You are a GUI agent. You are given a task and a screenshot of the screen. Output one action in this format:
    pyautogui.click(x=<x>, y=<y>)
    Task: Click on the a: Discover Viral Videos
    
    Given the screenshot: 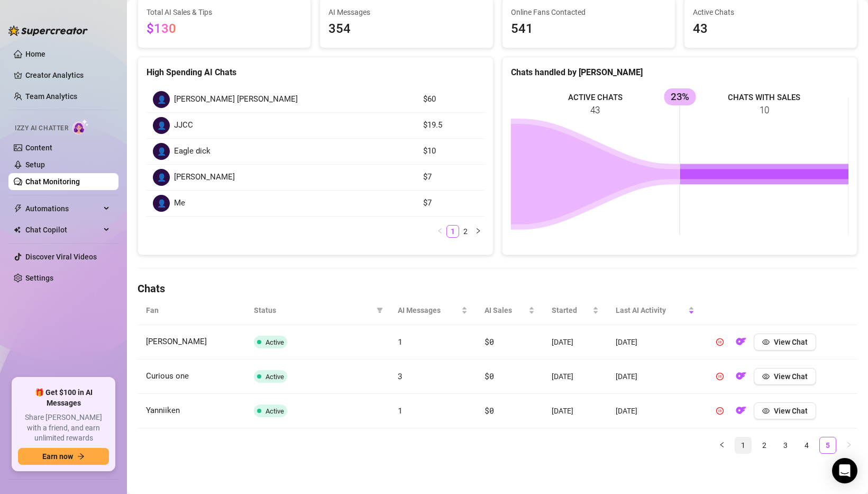 What is the action you would take?
    pyautogui.click(x=61, y=256)
    